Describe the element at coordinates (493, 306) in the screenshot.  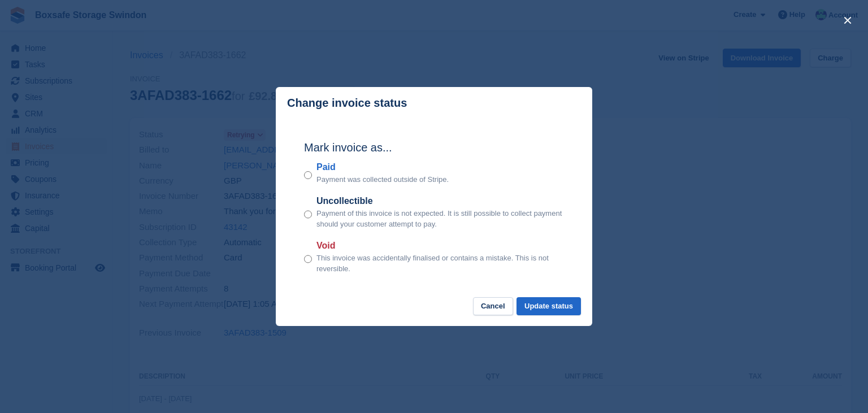
I see `button: Cancel` at that location.